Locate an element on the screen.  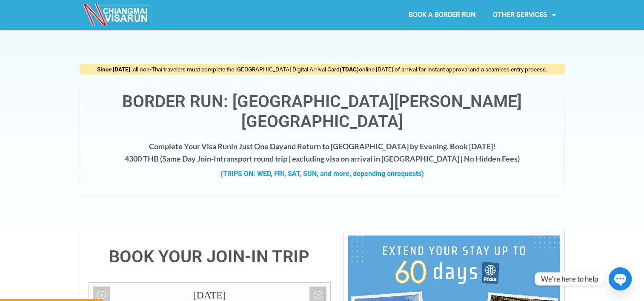
span: requests) is located at coordinates (409, 174).